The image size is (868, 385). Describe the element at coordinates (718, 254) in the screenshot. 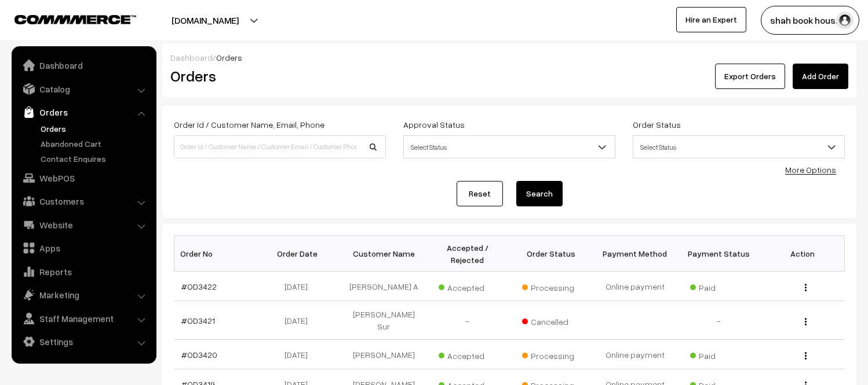

I see `th: Payment Status` at that location.